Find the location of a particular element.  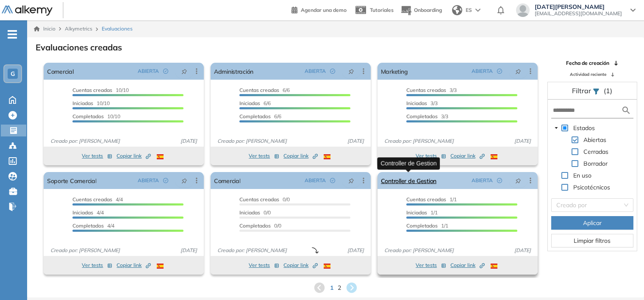

span: Actividad reciente is located at coordinates (588, 74).